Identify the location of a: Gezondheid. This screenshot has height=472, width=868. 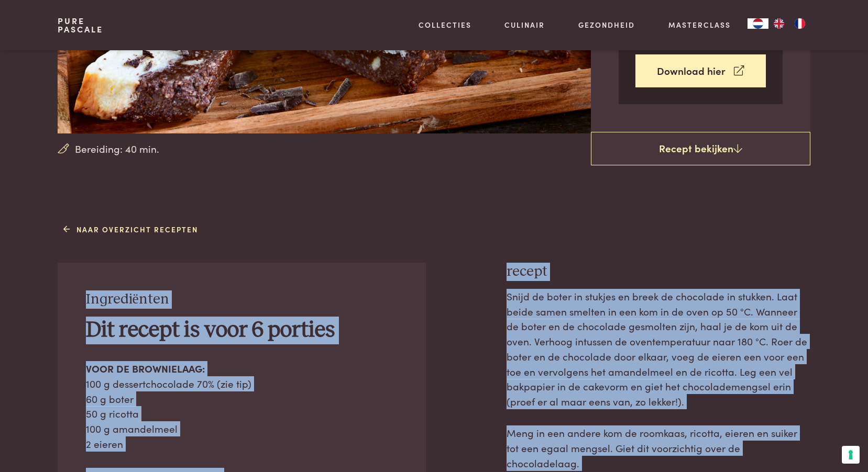
(606, 24).